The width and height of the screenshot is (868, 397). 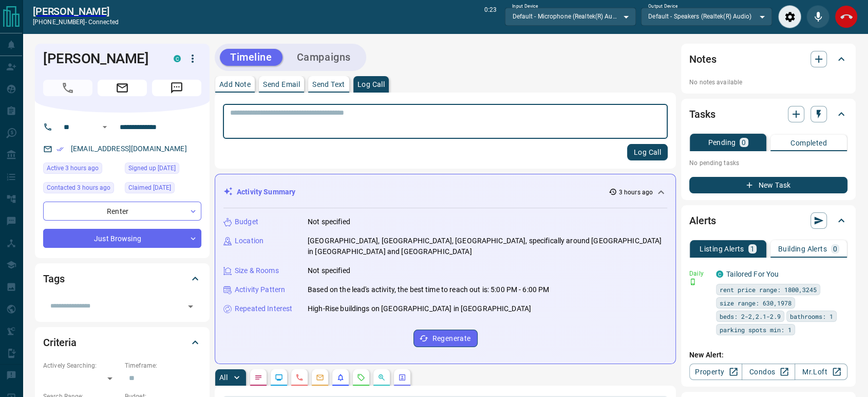 What do you see at coordinates (246, 222) in the screenshot?
I see `p: Budget` at bounding box center [246, 222].